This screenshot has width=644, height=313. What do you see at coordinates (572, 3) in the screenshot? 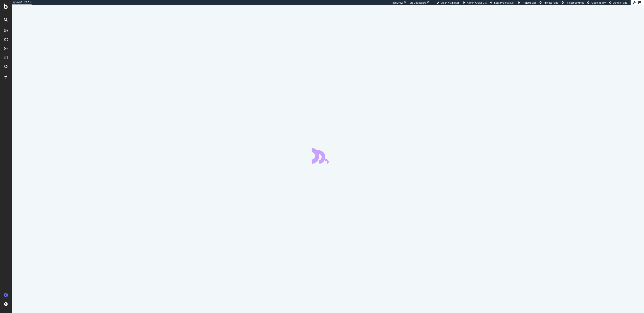
I see `a: Project Settings` at bounding box center [572, 3].